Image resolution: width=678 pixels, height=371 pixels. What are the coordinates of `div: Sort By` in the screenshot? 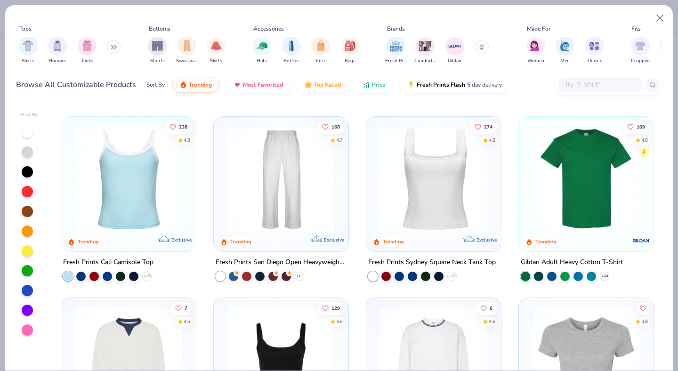 It's located at (155, 85).